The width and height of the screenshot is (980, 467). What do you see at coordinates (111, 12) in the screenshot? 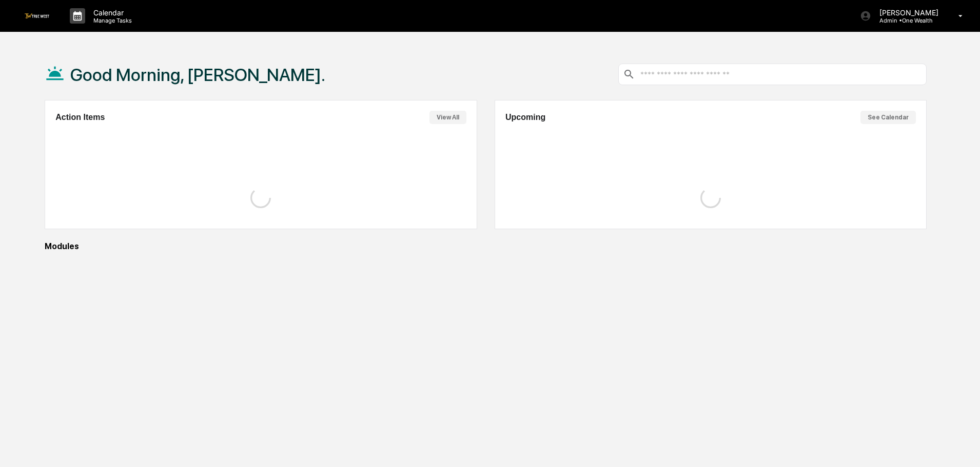
I see `p: Calendar` at bounding box center [111, 12].